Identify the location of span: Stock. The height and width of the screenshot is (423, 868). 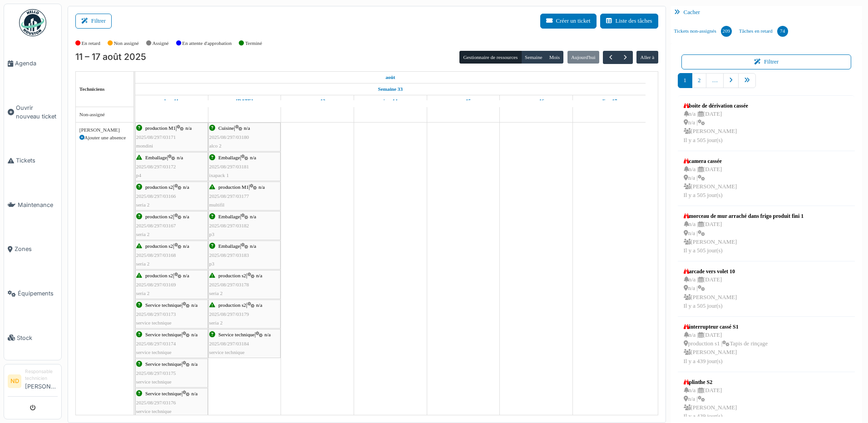
(37, 338).